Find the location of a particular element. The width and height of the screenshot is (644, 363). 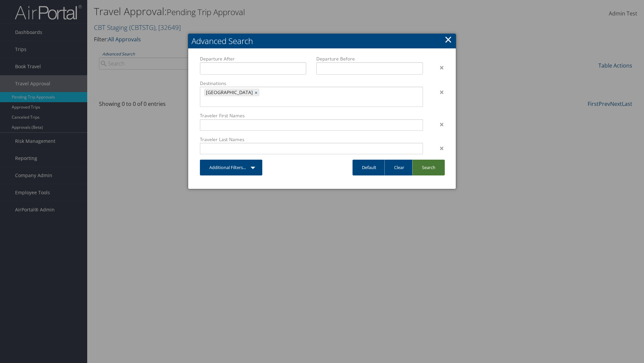

a: Search is located at coordinates (429, 167).